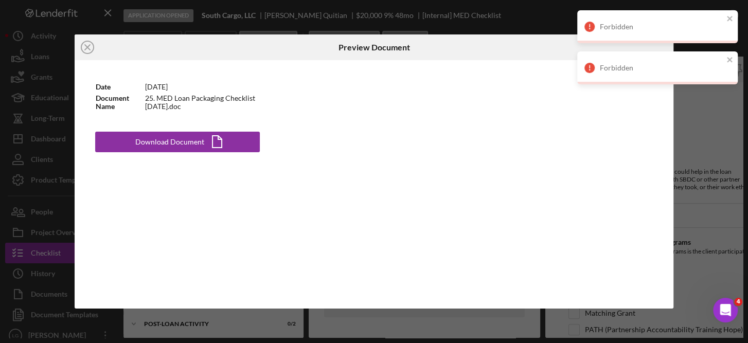 This screenshot has width=748, height=343. What do you see at coordinates (170, 142) in the screenshot?
I see `div: Download Document` at bounding box center [170, 142].